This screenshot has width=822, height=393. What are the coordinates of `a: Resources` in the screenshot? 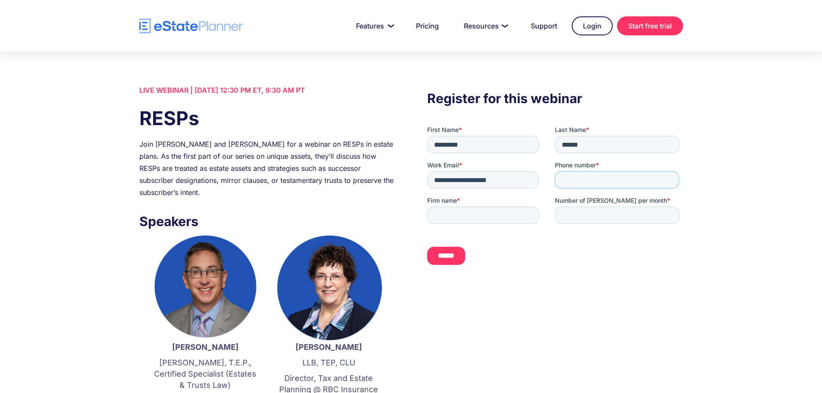 It's located at (485, 26).